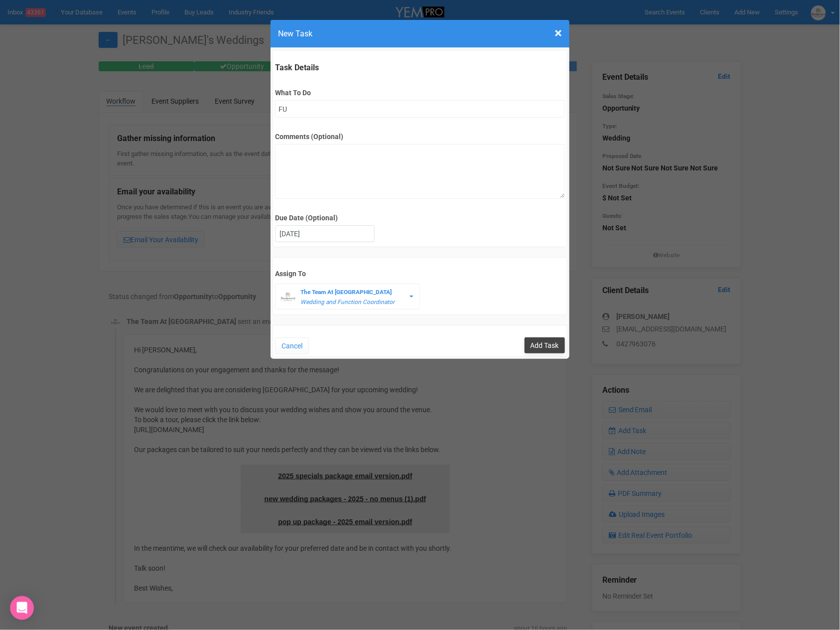  Describe the element at coordinates (288, 297) in the screenshot. I see `img: BGLogo.jpg` at that location.